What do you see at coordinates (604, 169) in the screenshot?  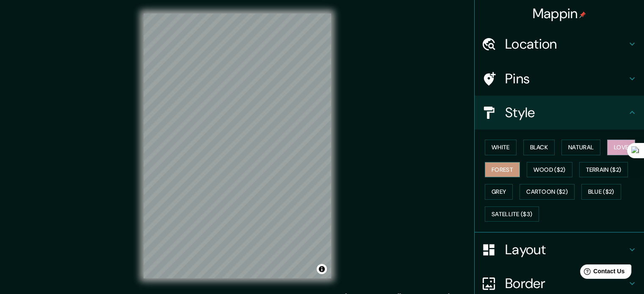 I see `button: Terrain ($2)` at bounding box center [604, 169].